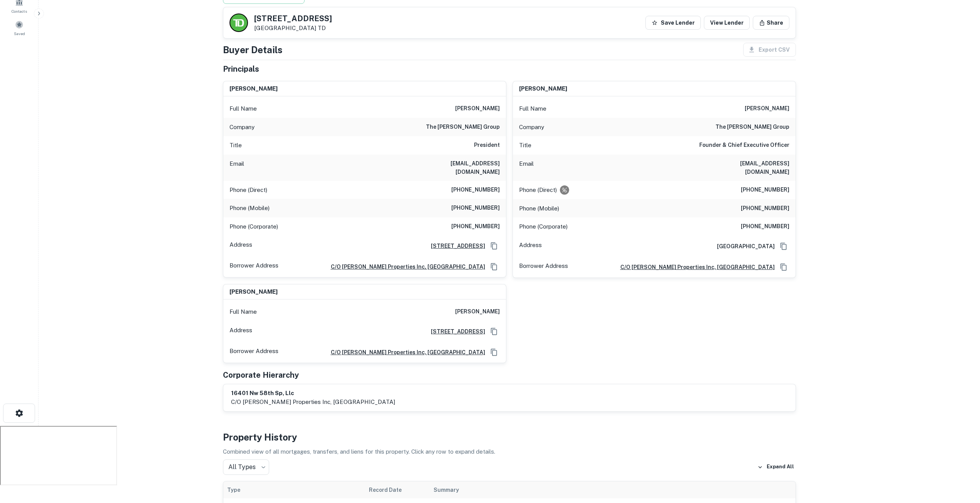 The image size is (980, 503). I want to click on span: Saved, so click(20, 34).